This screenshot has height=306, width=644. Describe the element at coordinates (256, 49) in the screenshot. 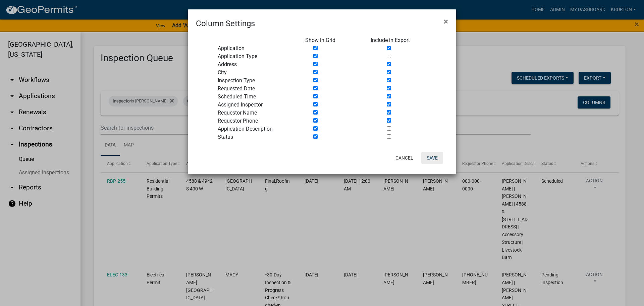

I see `div: Application` at that location.